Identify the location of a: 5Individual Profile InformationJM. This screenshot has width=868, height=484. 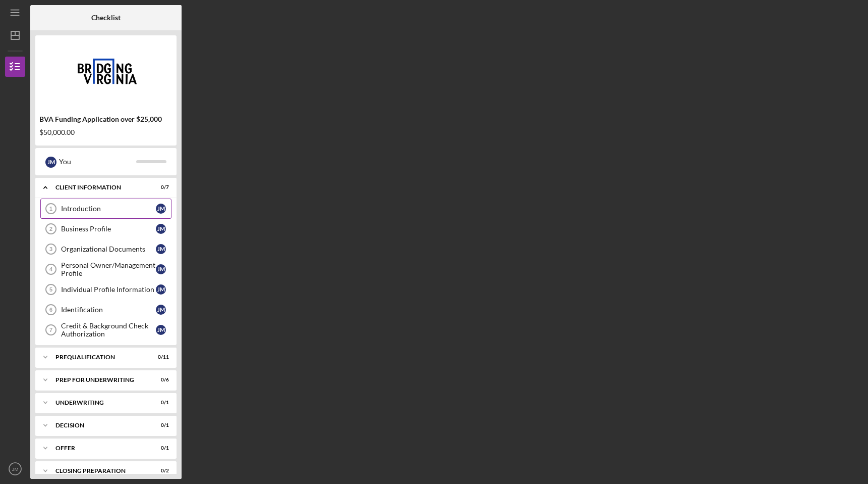
(106, 289).